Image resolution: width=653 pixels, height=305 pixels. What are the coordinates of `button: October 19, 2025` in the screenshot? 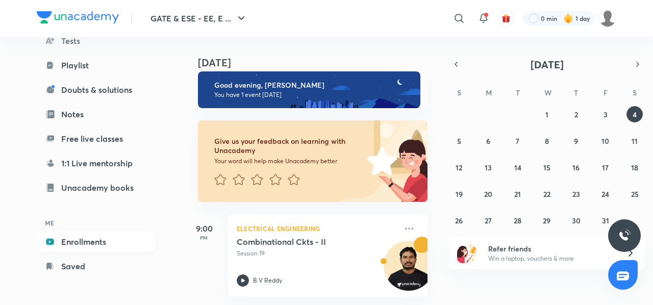 It's located at (459, 194).